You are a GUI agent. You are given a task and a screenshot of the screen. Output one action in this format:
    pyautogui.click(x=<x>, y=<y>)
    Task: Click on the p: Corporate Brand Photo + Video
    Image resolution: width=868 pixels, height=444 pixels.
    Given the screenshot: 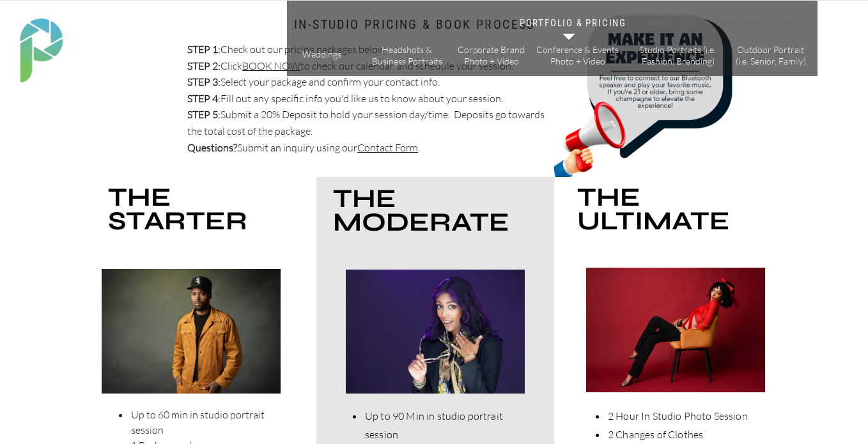 What is the action you would take?
    pyautogui.click(x=491, y=55)
    